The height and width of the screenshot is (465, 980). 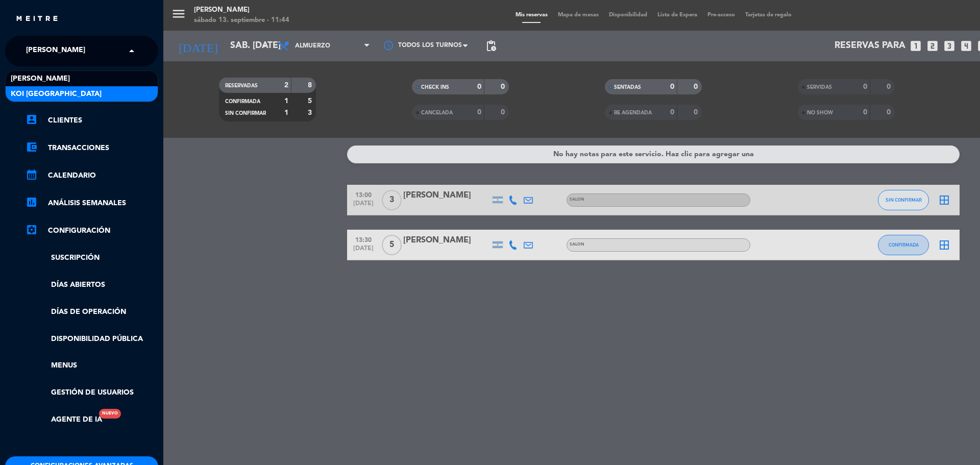 I want to click on a: Disponibilidad pública, so click(x=92, y=339).